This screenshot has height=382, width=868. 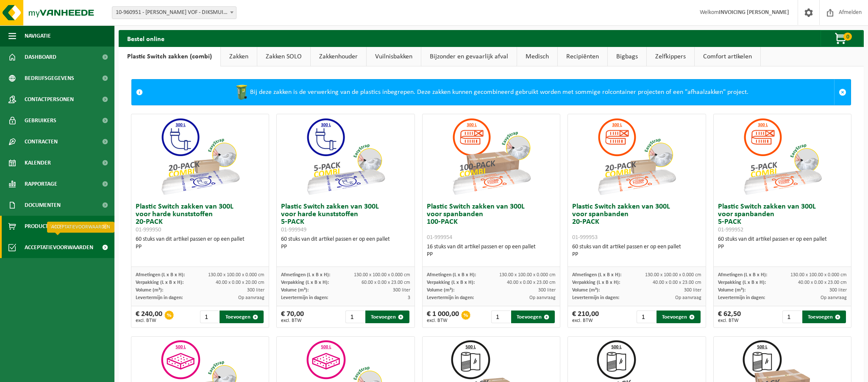 What do you see at coordinates (637, 222) in the screenshot?
I see `h3: Plastic Switch zakken van 300L voor spanbanden 20-PACK` at bounding box center [637, 222].